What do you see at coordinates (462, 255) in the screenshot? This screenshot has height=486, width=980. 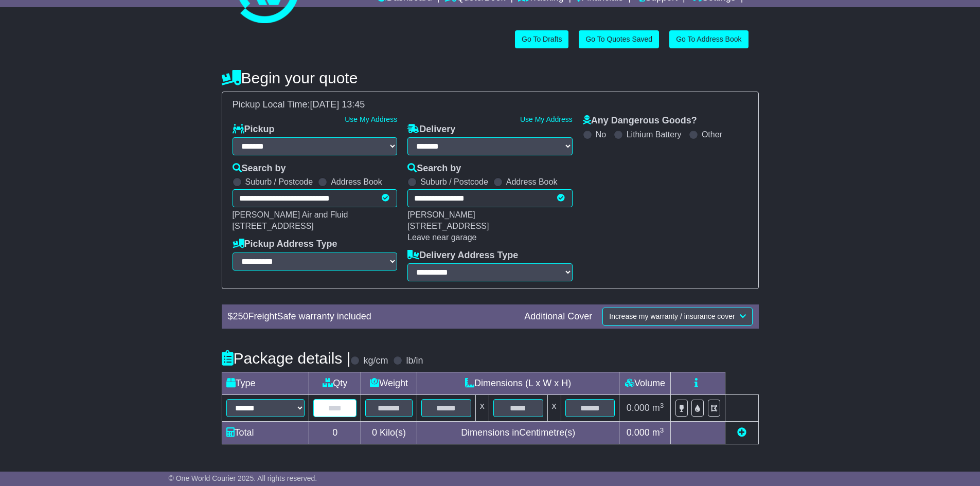 I see `label: Delivery Address Type` at bounding box center [462, 255].